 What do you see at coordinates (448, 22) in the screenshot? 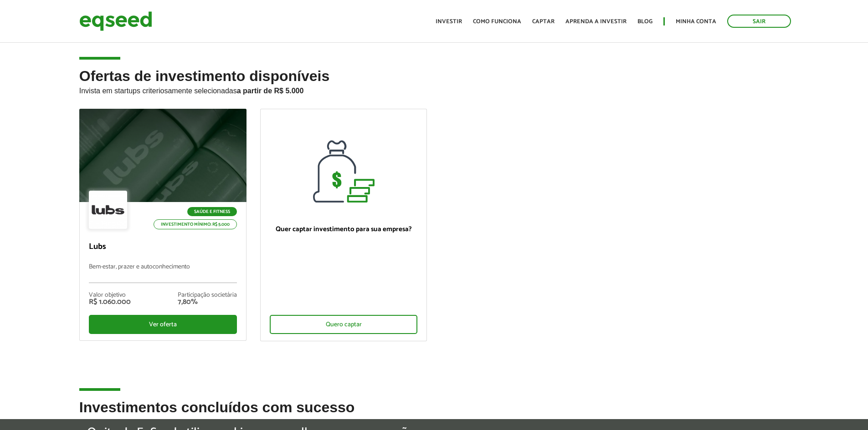
I see `a: Investir` at bounding box center [448, 22].